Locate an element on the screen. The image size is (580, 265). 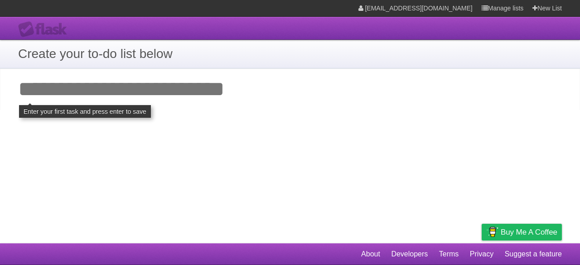
span: Buy me a coffee is located at coordinates (529, 232).